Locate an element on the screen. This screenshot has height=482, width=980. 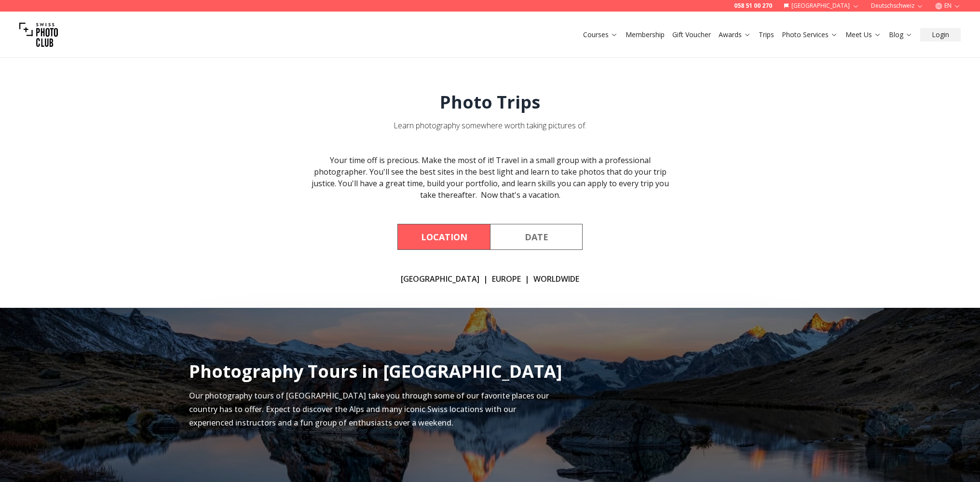
button: Membership is located at coordinates (645, 35).